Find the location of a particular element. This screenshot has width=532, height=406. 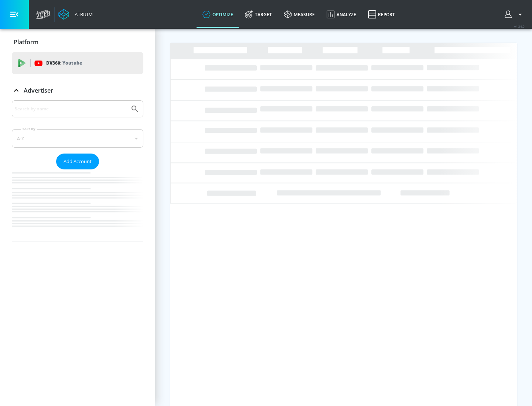

a: optimize is located at coordinates (218, 14).